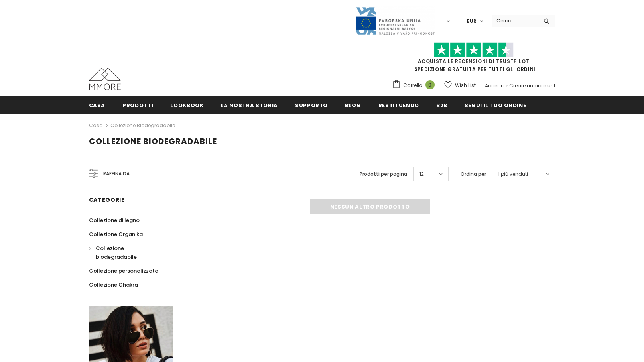  What do you see at coordinates (113, 285) in the screenshot?
I see `a: Collezione Chakra` at bounding box center [113, 285].